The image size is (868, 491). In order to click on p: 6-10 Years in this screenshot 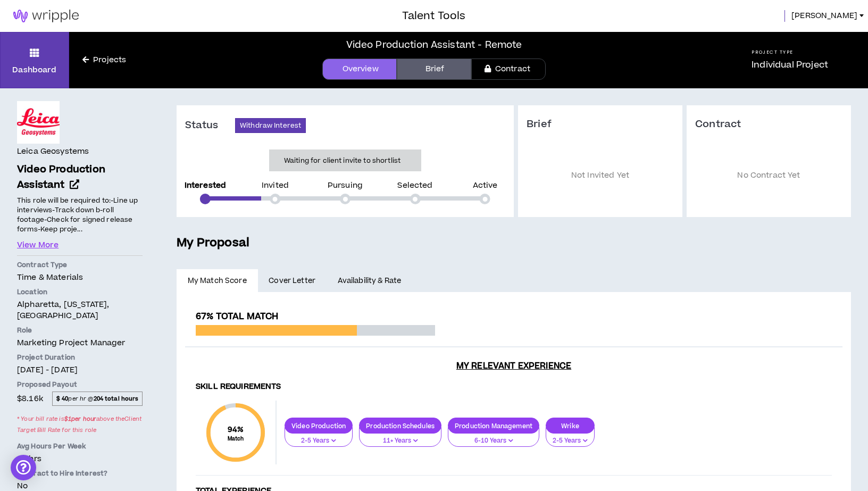, I will do `click(494, 441)`.